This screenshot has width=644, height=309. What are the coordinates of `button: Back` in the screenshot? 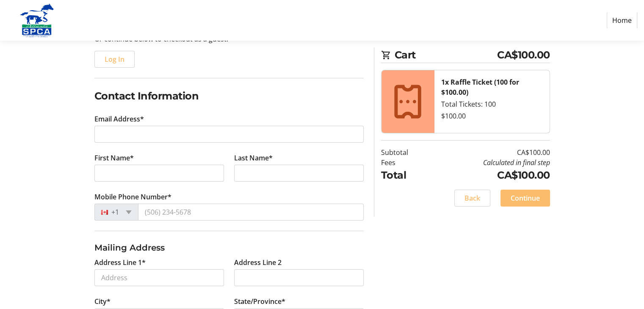 It's located at (472, 198).